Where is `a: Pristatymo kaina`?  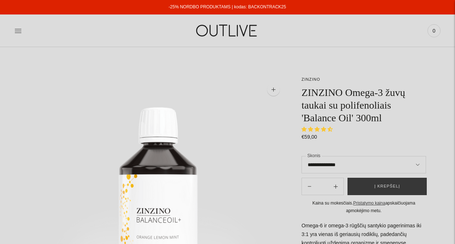 a: Pristatymo kaina is located at coordinates (369, 203).